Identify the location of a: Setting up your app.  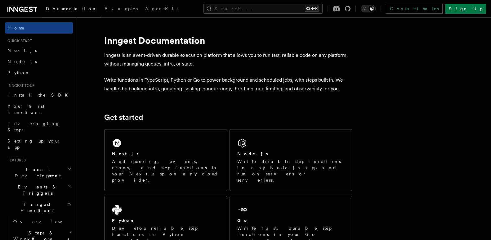
(39, 144).